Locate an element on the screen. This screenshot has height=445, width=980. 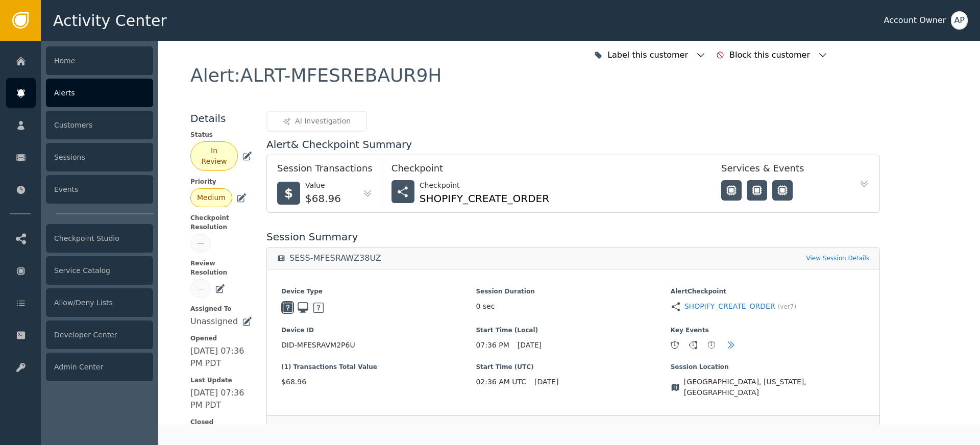
a: Alerts is located at coordinates (80, 93).